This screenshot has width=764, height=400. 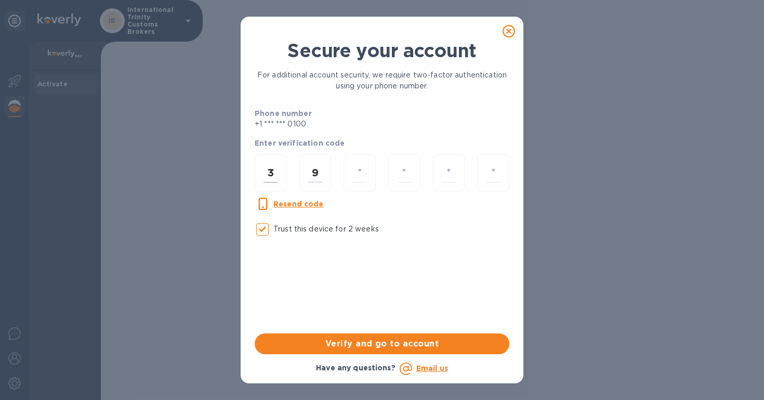 I want to click on button: Verify and go to account, so click(x=382, y=344).